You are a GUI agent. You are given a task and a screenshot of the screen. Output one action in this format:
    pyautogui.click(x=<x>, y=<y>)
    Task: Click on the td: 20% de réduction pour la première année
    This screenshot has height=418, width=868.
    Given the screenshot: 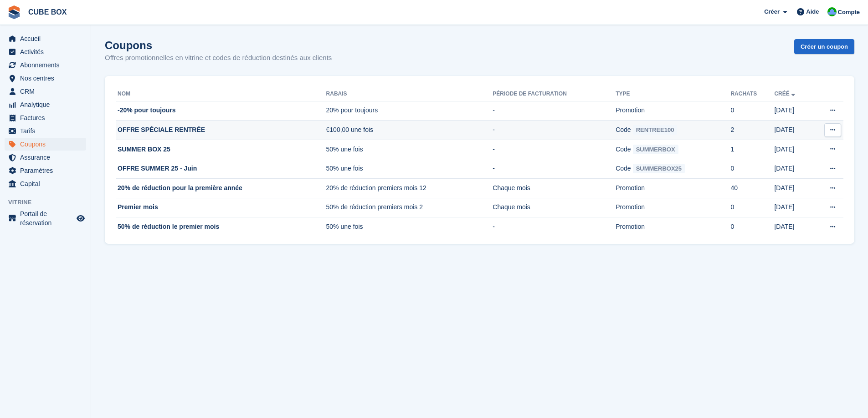 What is the action you would take?
    pyautogui.click(x=221, y=189)
    